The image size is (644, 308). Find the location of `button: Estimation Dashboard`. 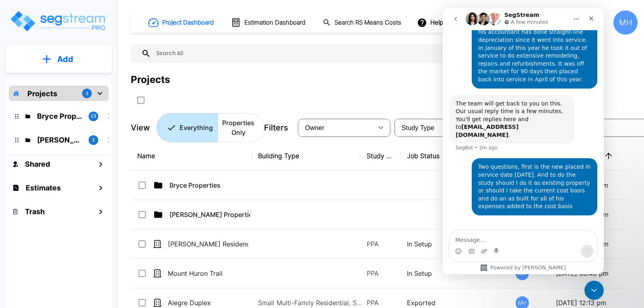

button: Estimation Dashboard is located at coordinates (269, 23).